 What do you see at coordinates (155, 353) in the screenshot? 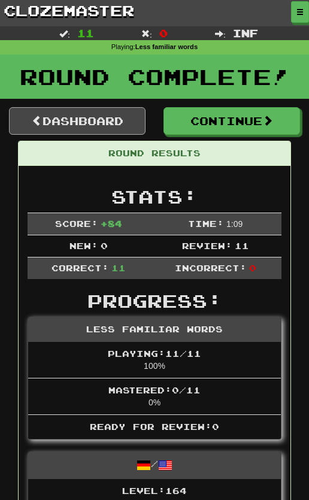
I see `span: Playing: 11 / 11` at bounding box center [155, 353].